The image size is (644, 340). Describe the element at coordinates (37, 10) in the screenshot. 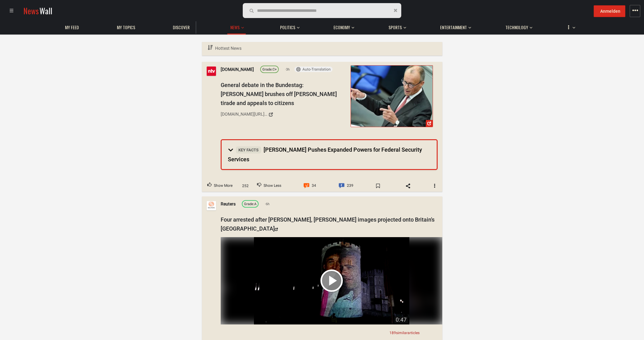

I see `a: NewsWall` at that location.